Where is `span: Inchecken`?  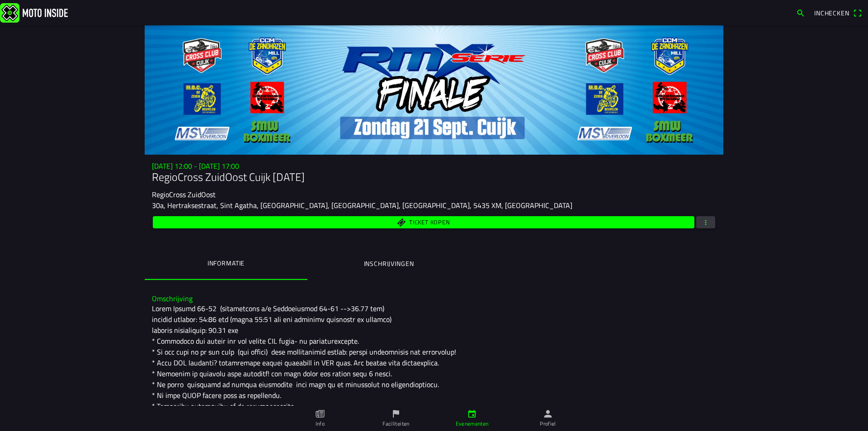
span: Inchecken is located at coordinates (832, 13).